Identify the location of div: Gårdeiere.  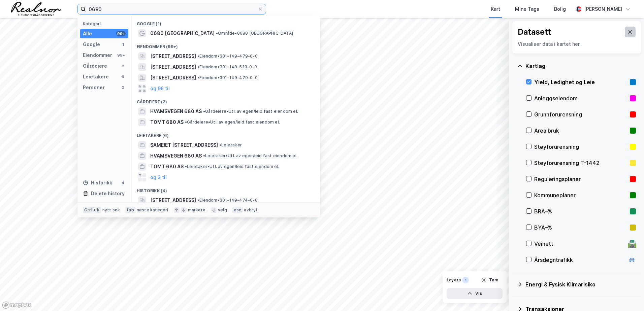
(95, 66).